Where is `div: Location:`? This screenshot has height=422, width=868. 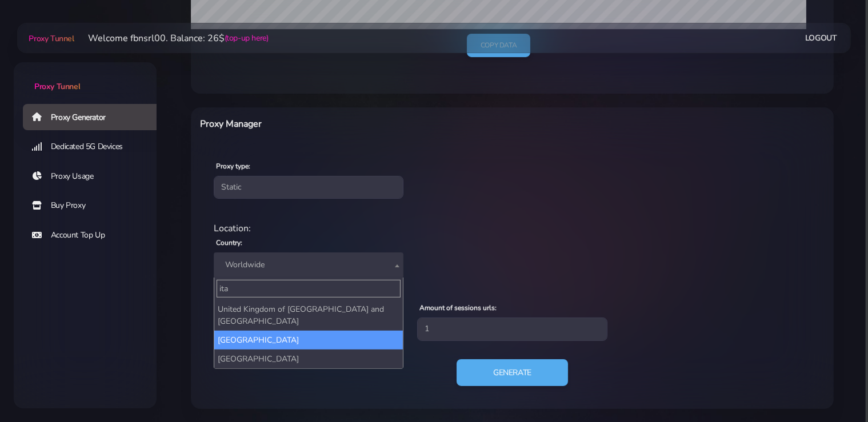 div: Location: is located at coordinates (512, 229).